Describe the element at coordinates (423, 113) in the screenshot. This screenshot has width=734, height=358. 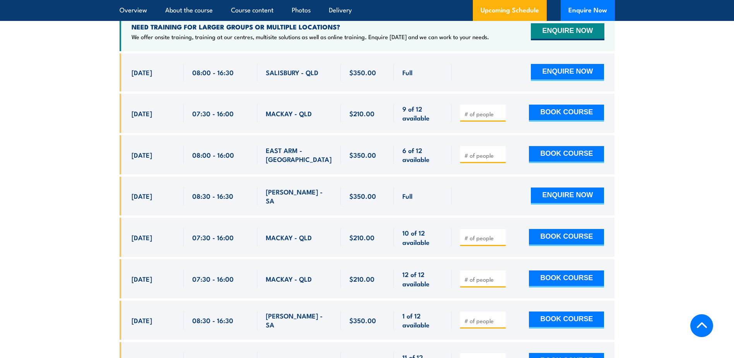
I see `span: 9 of 12 available` at that location.